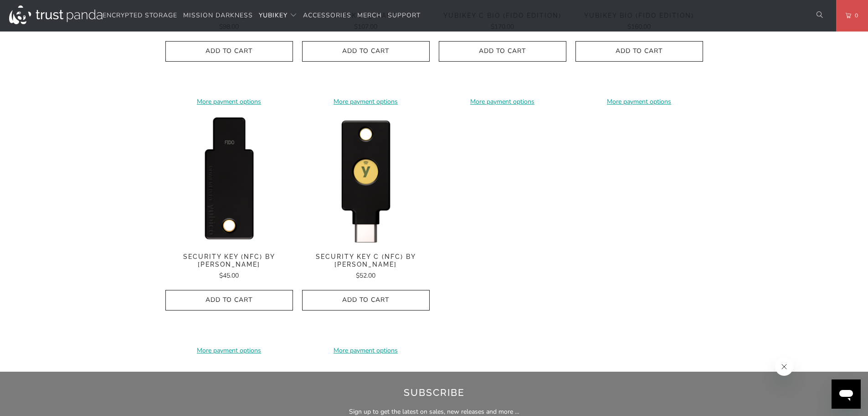  What do you see at coordinates (229, 275) in the screenshot?
I see `span: $45.00` at bounding box center [229, 275].